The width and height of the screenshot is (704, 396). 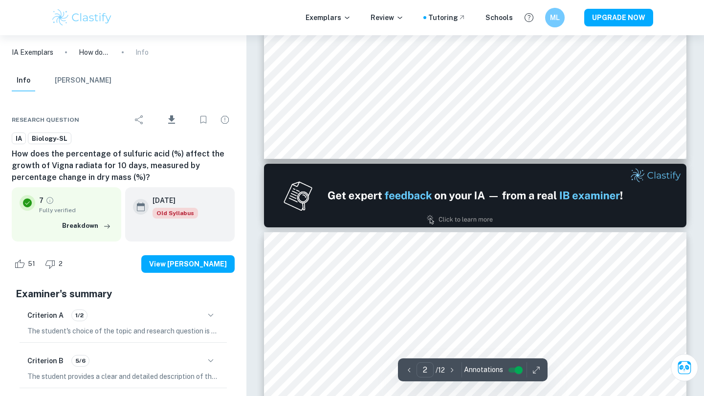 What do you see at coordinates (19, 139) in the screenshot?
I see `span: IA` at bounding box center [19, 139].